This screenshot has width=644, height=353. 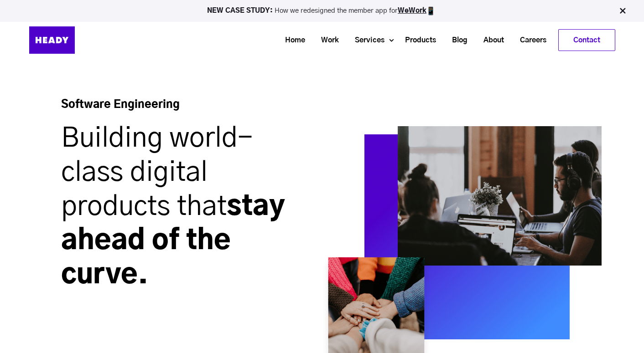 I want to click on img: Heady_Logo_Web-01 (1), so click(x=52, y=41).